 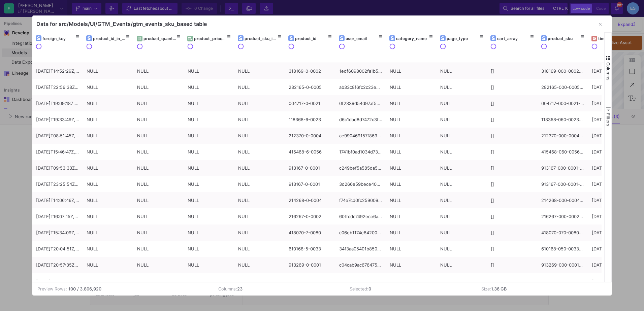 What do you see at coordinates (608, 71) in the screenshot?
I see `span: Columns` at bounding box center [608, 71].